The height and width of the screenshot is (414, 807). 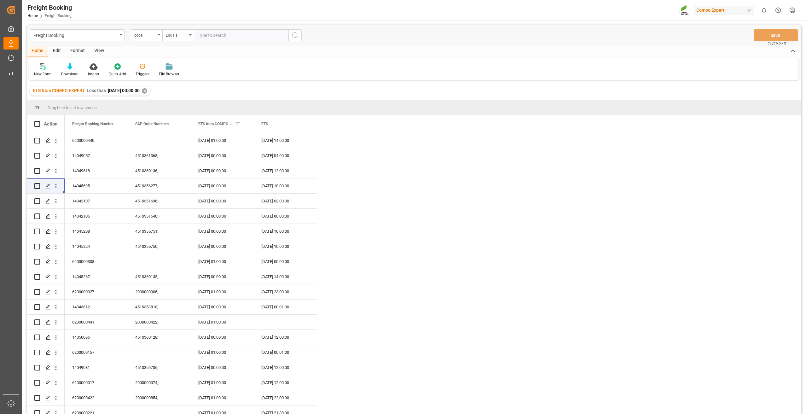 I want to click on span: ETS, so click(x=264, y=124).